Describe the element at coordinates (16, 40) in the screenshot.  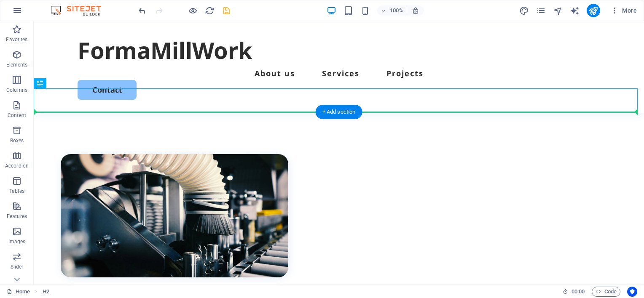
I see `p: Favorites` at that location.